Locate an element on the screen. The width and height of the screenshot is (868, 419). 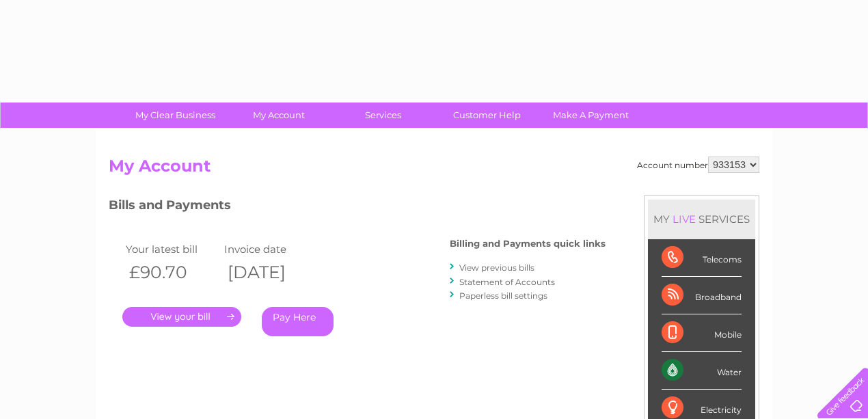
h3: Bills and Payments is located at coordinates (357, 207).